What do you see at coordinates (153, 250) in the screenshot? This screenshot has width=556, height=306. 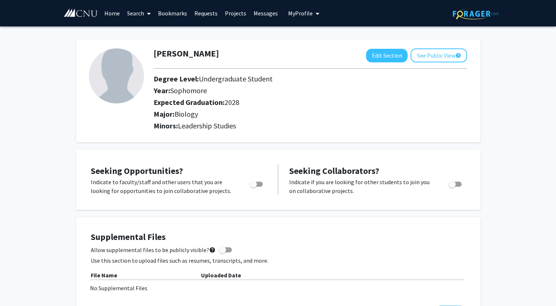 I see `span: Allow supplemental files to be publicly visible?` at bounding box center [153, 250].